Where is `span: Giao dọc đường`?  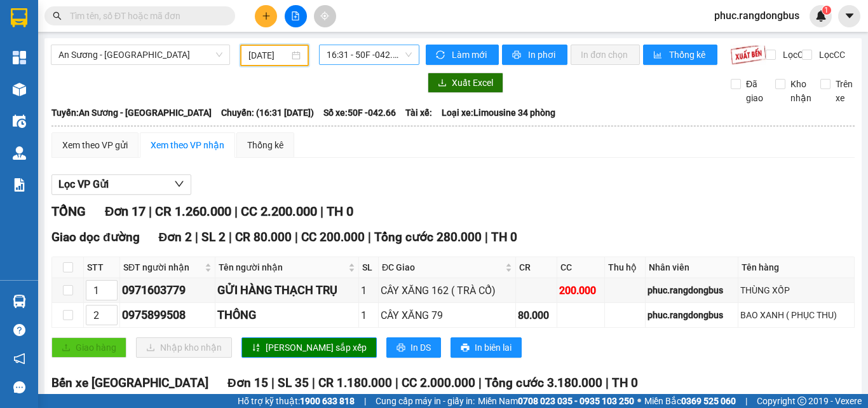
span: Giao dọc đường is located at coordinates (95, 237).